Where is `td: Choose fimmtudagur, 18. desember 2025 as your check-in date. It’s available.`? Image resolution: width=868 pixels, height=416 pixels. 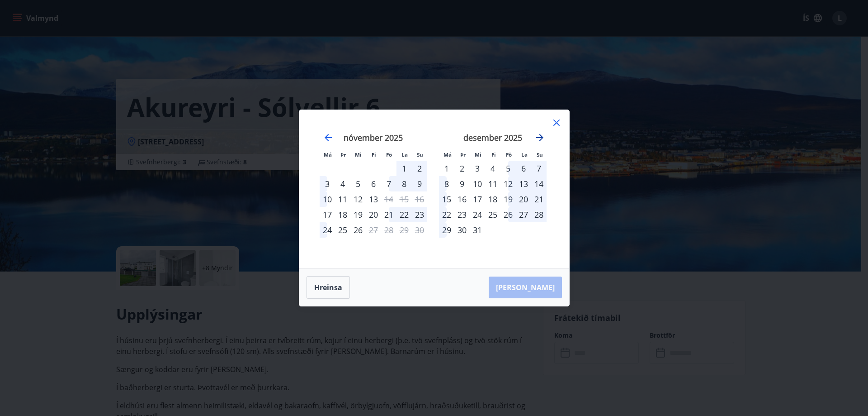 td: Choose fimmtudagur, 18. desember 2025 as your check-in date. It’s available. is located at coordinates (493, 199).